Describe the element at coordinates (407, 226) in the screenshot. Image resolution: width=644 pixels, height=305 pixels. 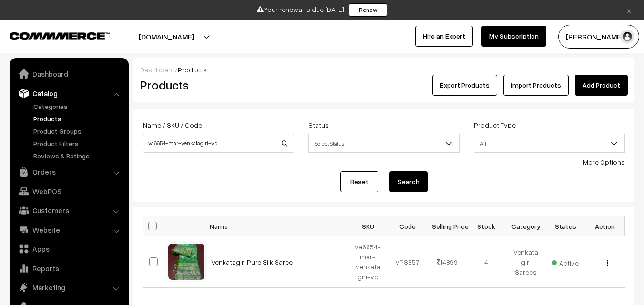
I see `th: Code` at that location.